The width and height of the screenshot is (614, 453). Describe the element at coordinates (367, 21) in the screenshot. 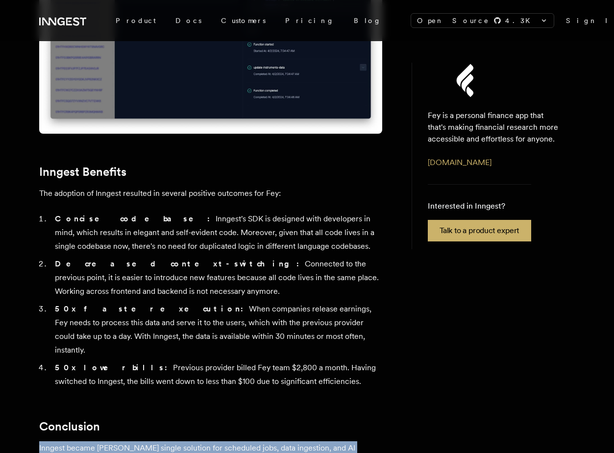

I see `a: Blog` at that location.